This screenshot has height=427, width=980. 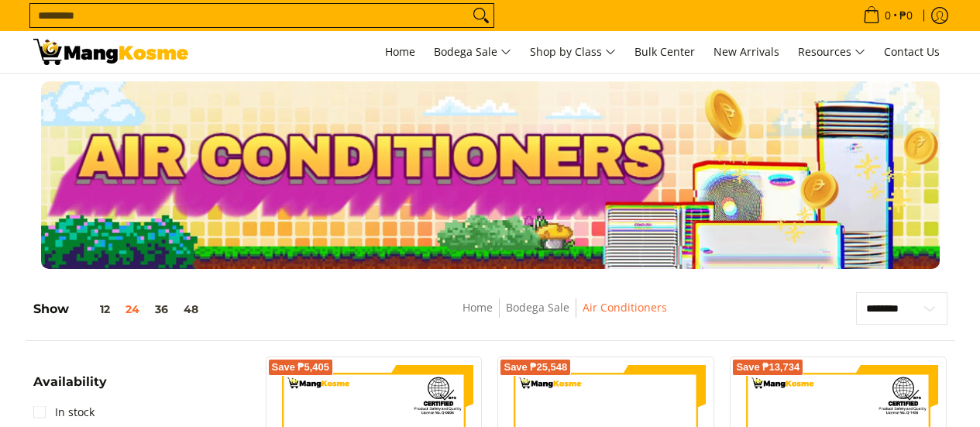 I want to click on a: Contact Us, so click(x=912, y=52).